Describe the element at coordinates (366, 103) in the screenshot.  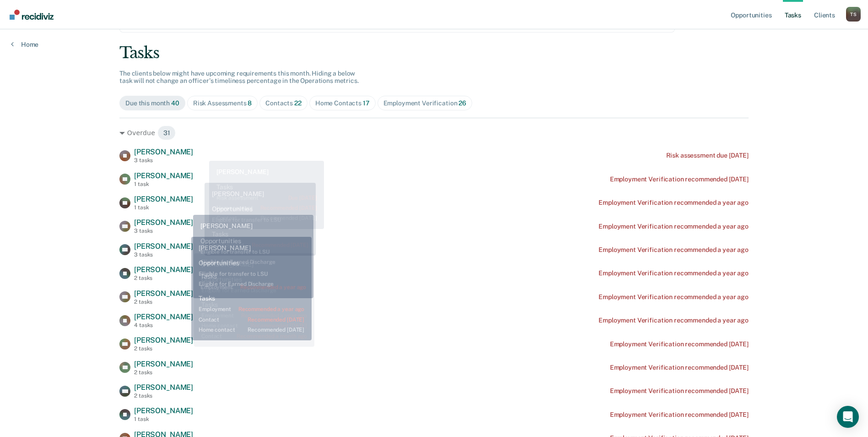
I see `span: 17` at that location.